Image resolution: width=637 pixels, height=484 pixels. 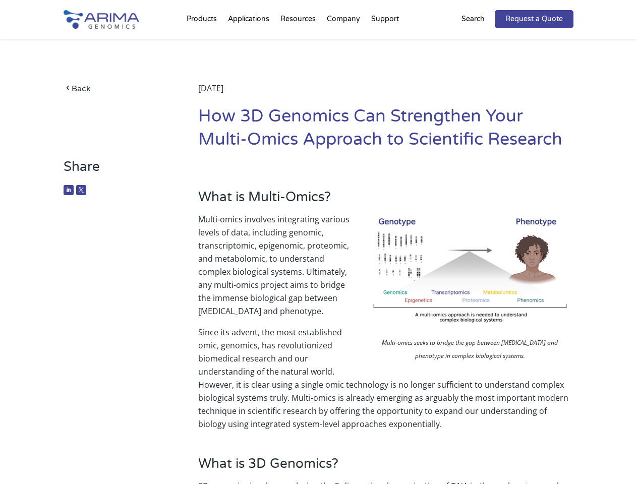 What do you see at coordinates (386, 269) in the screenshot?
I see `p: Multi-omics involves integrating various levels of data, including genomic, transcriptomic, epige...` at bounding box center [386, 269].